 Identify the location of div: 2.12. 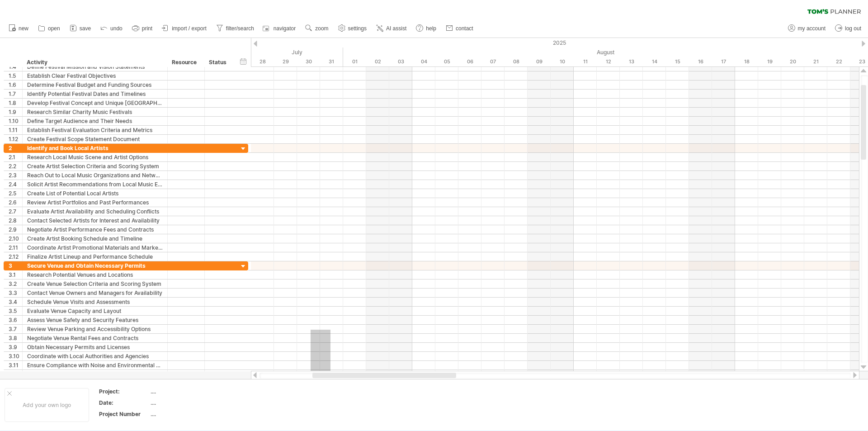
(15, 256).